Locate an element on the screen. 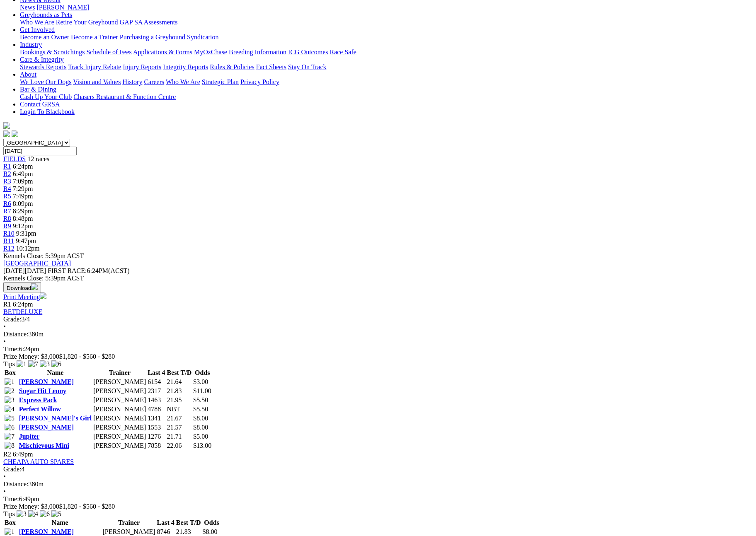 This screenshot has height=536, width=756. td: 21.83 is located at coordinates (179, 391).